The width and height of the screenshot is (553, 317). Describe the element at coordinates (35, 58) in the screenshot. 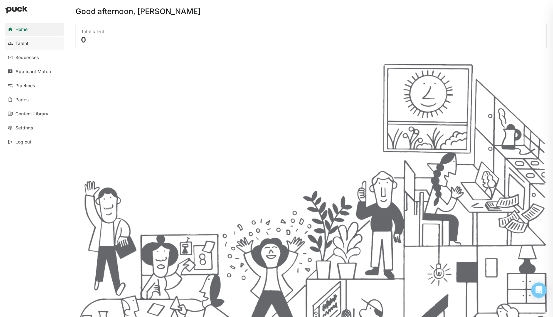

I see `a: Sequences` at that location.